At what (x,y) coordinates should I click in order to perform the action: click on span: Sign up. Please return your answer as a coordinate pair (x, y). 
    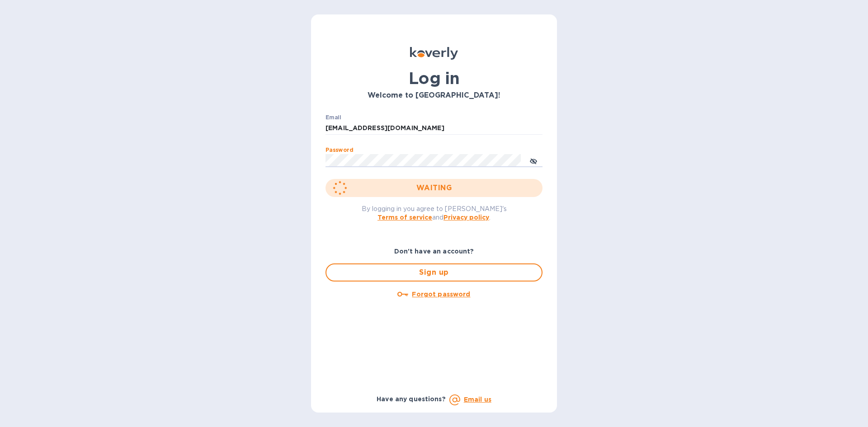
    Looking at the image, I should click on (434, 273).